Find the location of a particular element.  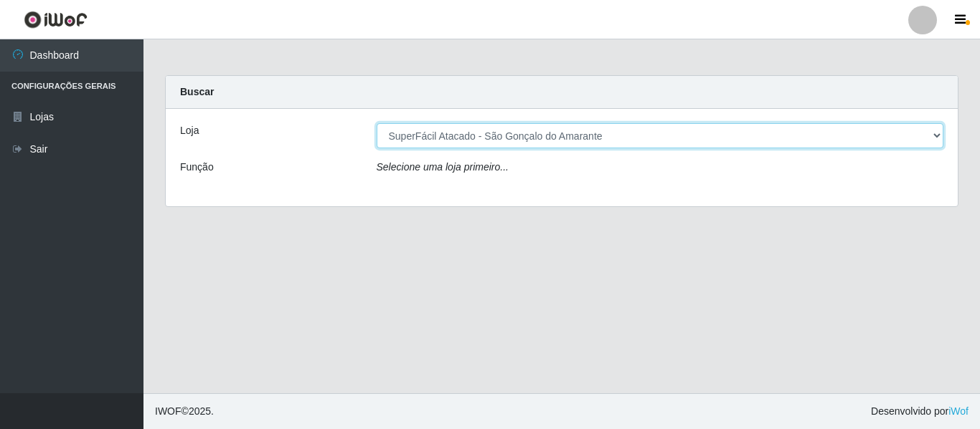

label: Função is located at coordinates (197, 167).